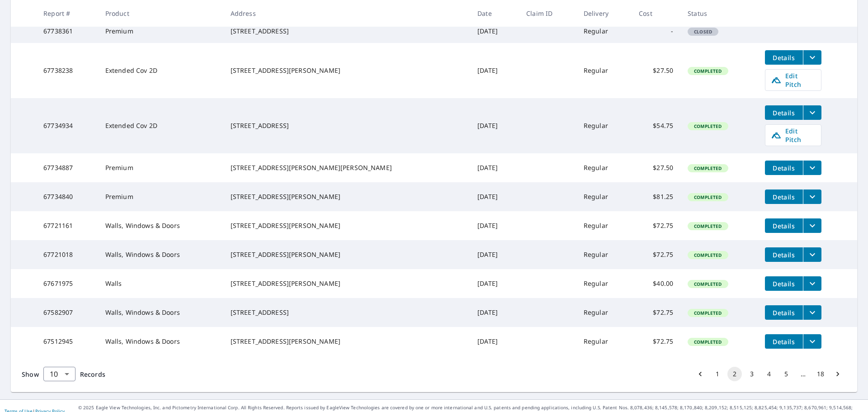 The image size is (868, 412). Describe the element at coordinates (784, 168) in the screenshot. I see `button: detailsBtn-67734887` at that location.